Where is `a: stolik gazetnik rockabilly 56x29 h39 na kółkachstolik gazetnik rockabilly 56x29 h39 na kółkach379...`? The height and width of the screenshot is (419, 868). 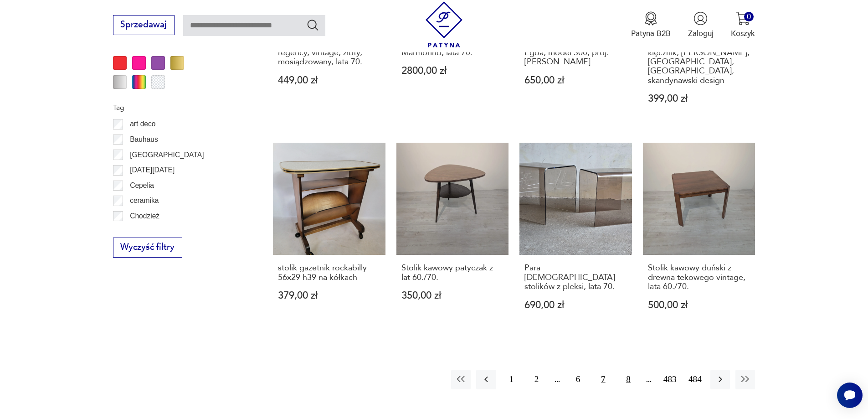
a: stolik gazetnik rockabilly 56x29 h39 na kółkachstolik gazetnik rockabilly 56x29 h39 na kółkach379... is located at coordinates (329, 237).